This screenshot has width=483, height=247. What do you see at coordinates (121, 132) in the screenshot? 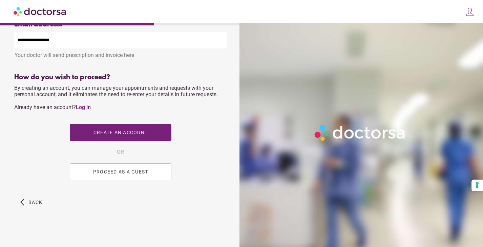
I see `button: Create an account` at bounding box center [121, 132].